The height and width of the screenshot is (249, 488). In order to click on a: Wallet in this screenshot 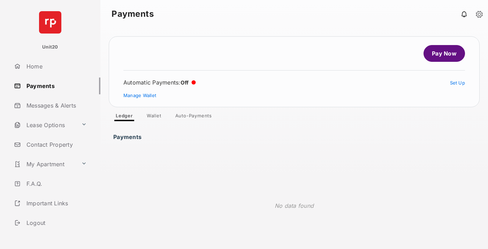, I will do `click(154, 117)`.